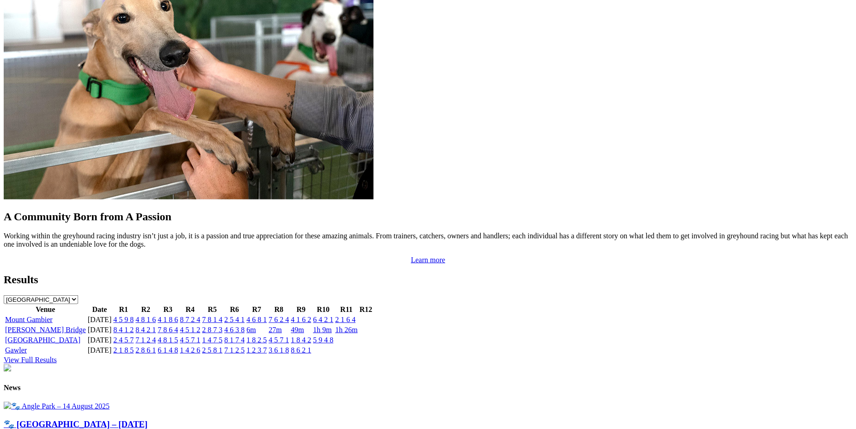  I want to click on a: 4 6 3 8, so click(234, 329).